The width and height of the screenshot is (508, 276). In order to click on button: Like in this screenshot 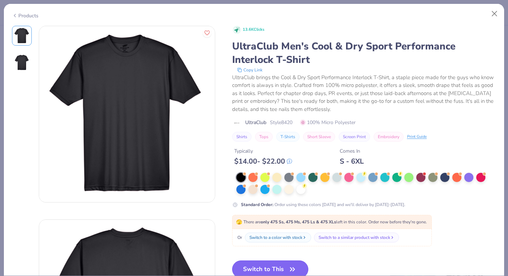, I will do `click(207, 33)`.